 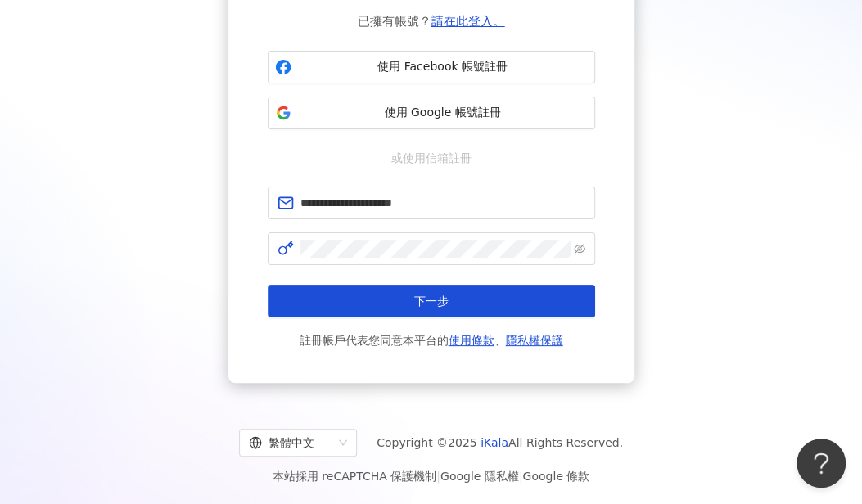 I want to click on a: 隱私權保護, so click(x=535, y=341).